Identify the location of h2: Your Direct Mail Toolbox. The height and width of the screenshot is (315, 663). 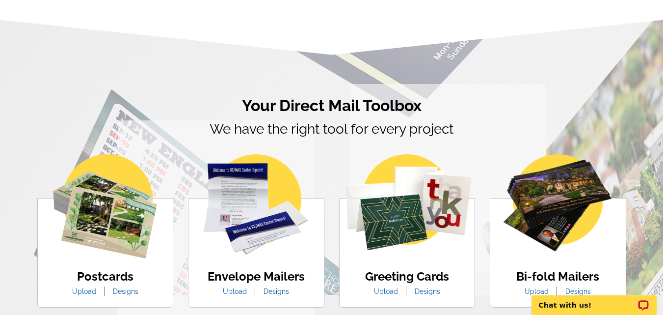
(332, 105).